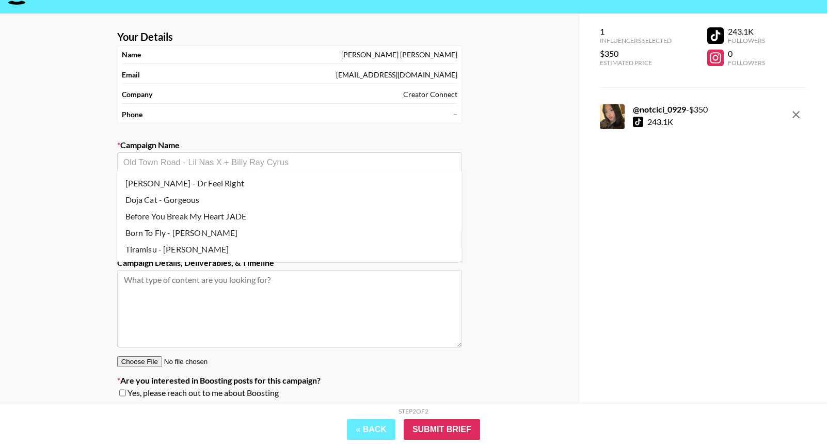 The height and width of the screenshot is (444, 827). Describe the element at coordinates (746, 54) in the screenshot. I see `div: 0` at that location.